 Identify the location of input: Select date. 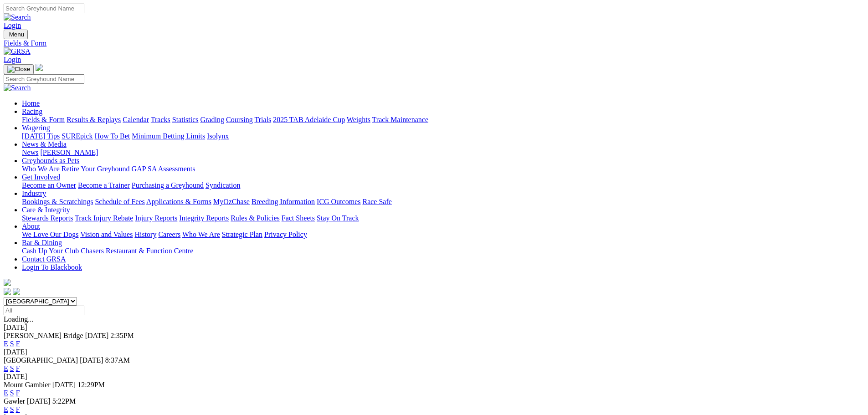
(43, 310).